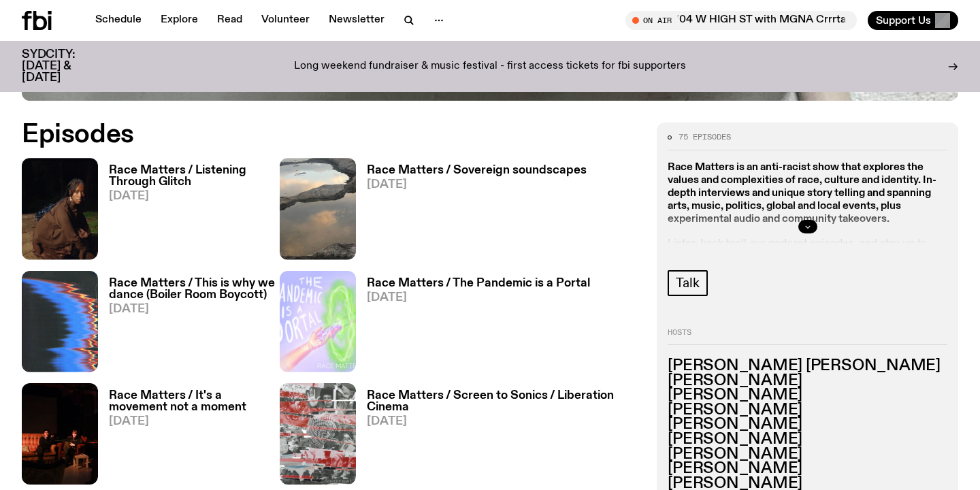  Describe the element at coordinates (687, 283) in the screenshot. I see `span: Talk` at that location.